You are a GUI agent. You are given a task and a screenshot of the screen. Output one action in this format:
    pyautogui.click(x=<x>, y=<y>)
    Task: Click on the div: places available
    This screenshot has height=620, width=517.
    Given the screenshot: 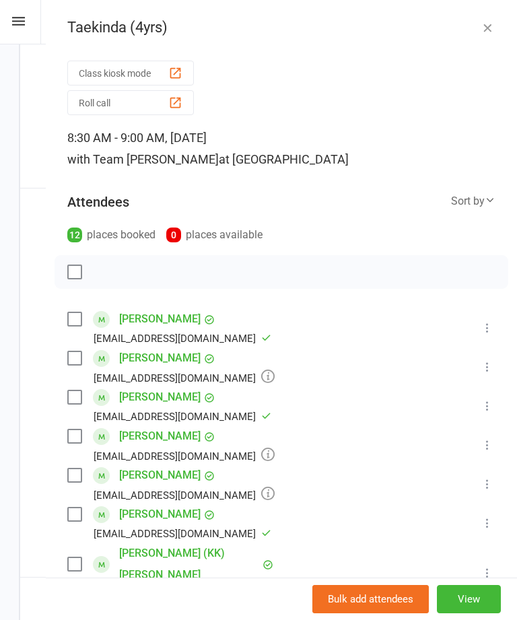 What is the action you would take?
    pyautogui.click(x=214, y=235)
    